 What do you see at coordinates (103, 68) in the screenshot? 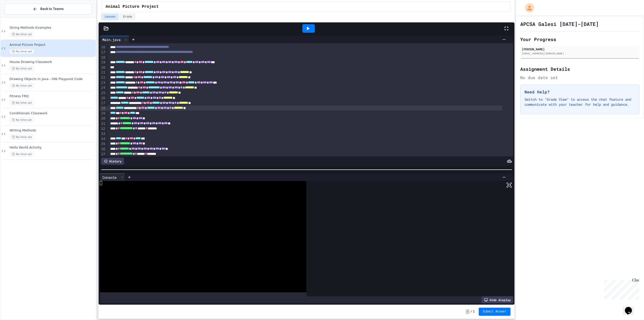
I see `div: 20` at bounding box center [103, 68].